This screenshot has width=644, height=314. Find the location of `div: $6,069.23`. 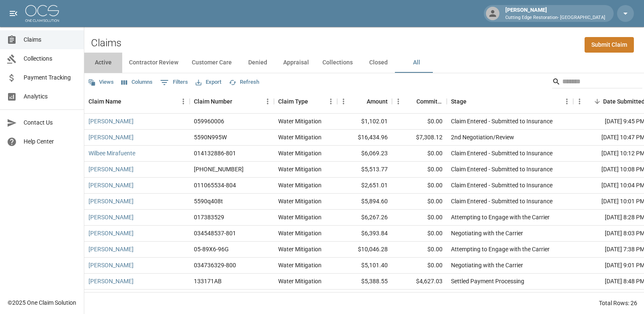

div: $6,069.23 is located at coordinates (365, 154).